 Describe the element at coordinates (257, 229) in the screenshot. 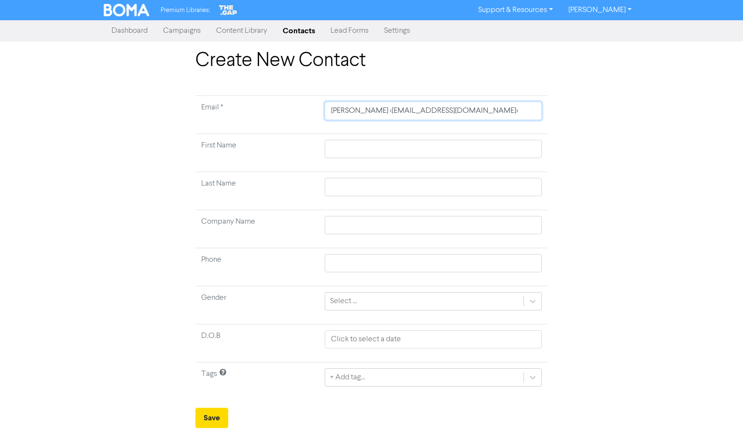

I see `td: Company Name` at that location.